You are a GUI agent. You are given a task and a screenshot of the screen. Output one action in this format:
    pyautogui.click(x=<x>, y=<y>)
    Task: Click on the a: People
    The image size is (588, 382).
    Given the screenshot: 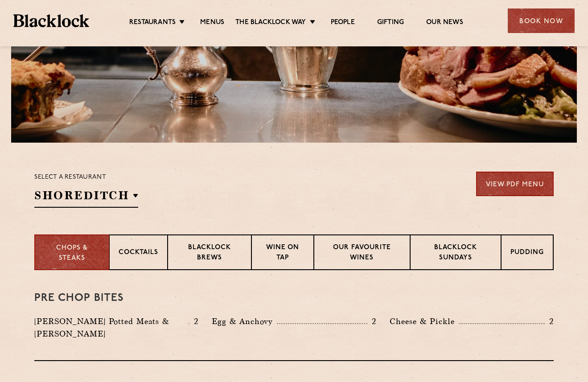 What is the action you would take?
    pyautogui.click(x=343, y=23)
    